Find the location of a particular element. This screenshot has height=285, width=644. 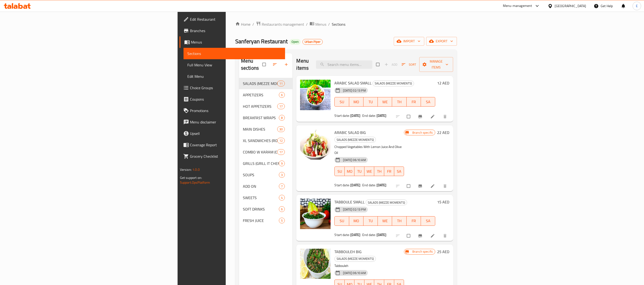

span: BREAKFAST WRAPS is located at coordinates (261, 118).